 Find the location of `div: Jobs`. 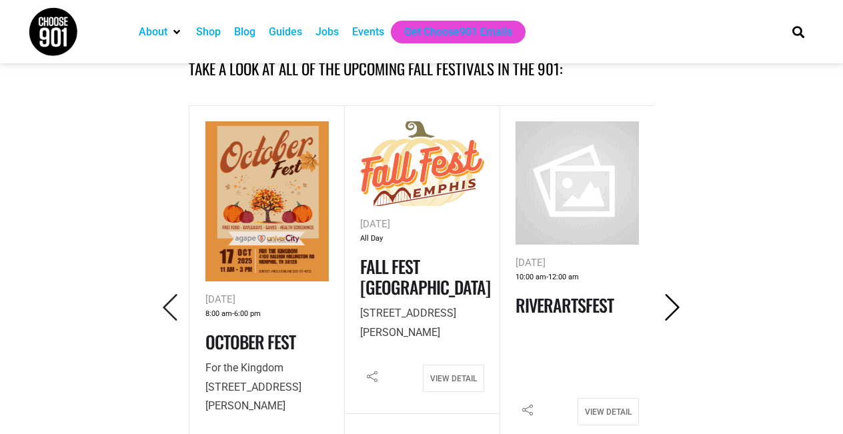

div: Jobs is located at coordinates (327, 32).